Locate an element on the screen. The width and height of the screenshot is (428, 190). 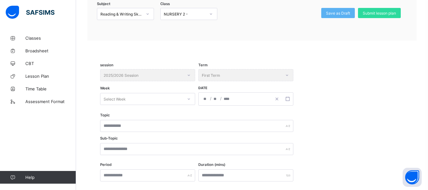
label: Sub-Topic is located at coordinates (109, 138).